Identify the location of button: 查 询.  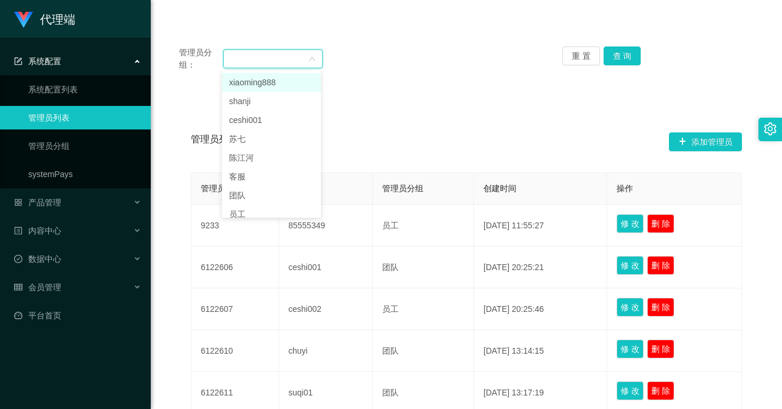
(623, 56).